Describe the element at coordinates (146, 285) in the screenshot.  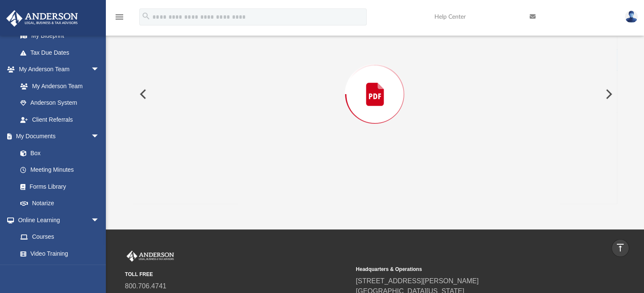
I see `a: 800.706.4741` at that location.